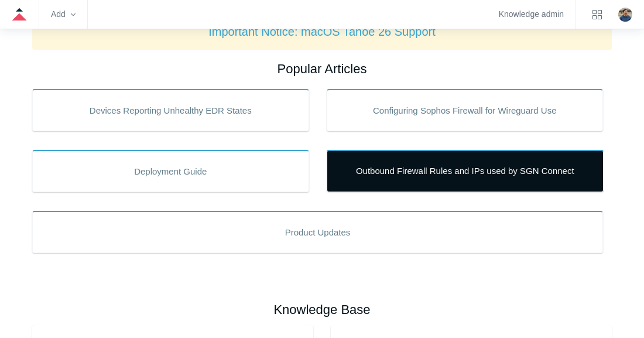 This screenshot has height=338, width=644. What do you see at coordinates (625, 14) in the screenshot?
I see `img: user avatar` at bounding box center [625, 14].